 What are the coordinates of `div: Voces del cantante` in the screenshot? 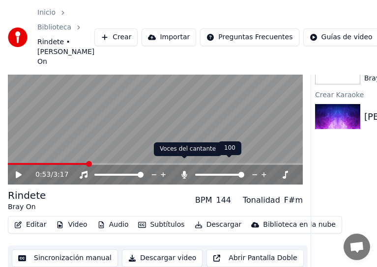 It's located at (188, 149).